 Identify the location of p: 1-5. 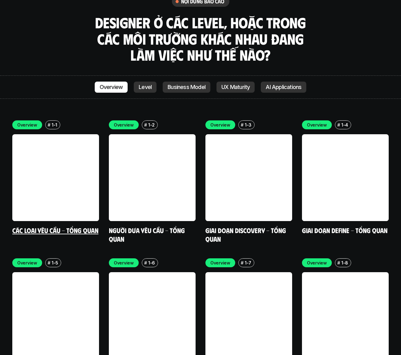
(55, 263).